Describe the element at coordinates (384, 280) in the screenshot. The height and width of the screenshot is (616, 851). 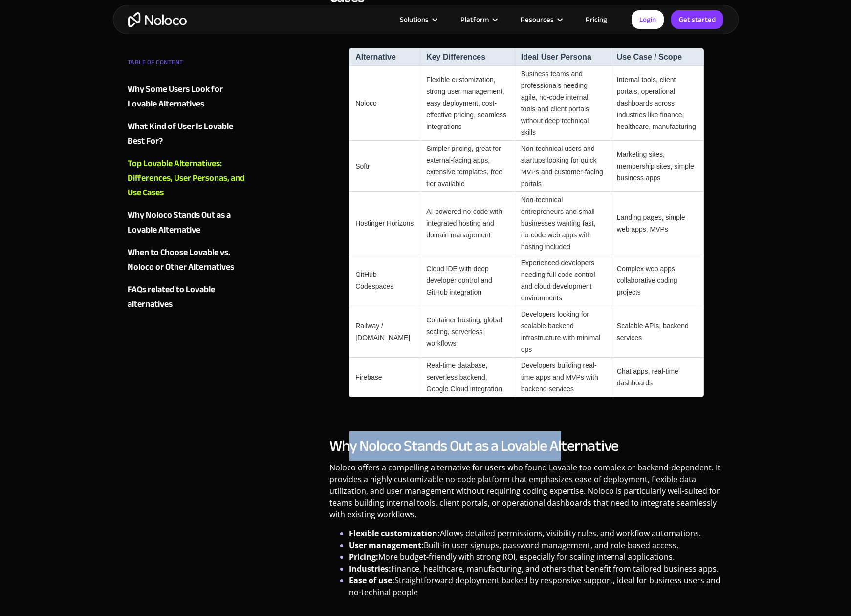
I see `td: GitHub Codespaces` at that location.